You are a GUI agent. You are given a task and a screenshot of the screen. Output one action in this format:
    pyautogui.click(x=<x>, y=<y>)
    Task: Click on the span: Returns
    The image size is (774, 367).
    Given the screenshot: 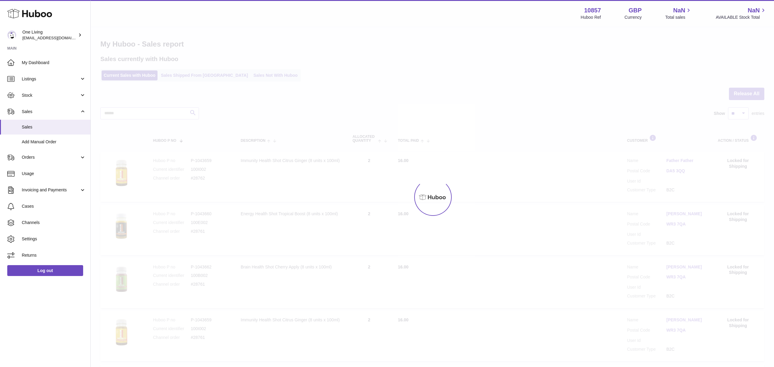 What is the action you would take?
    pyautogui.click(x=54, y=255)
    